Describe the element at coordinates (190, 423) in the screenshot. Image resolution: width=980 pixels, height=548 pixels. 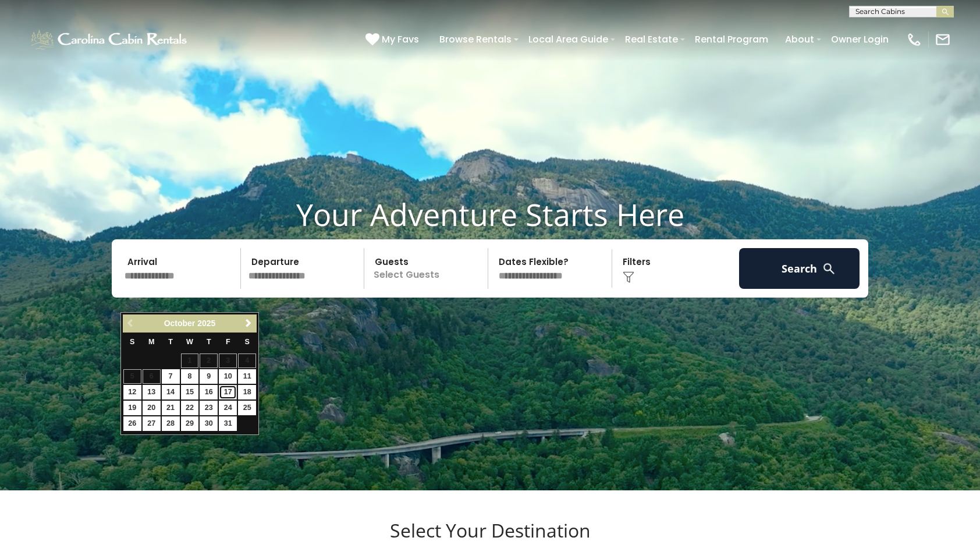
I see `a: 29` at that location.